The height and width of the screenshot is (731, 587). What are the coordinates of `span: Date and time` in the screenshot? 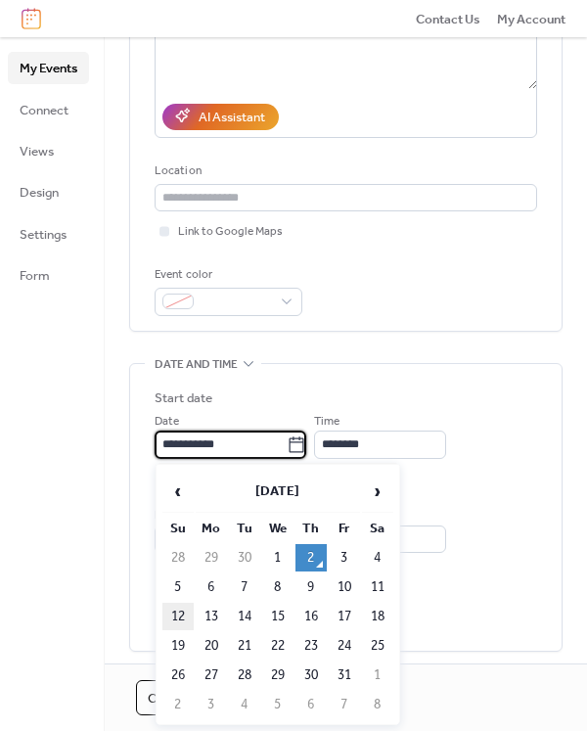 It's located at (196, 364).